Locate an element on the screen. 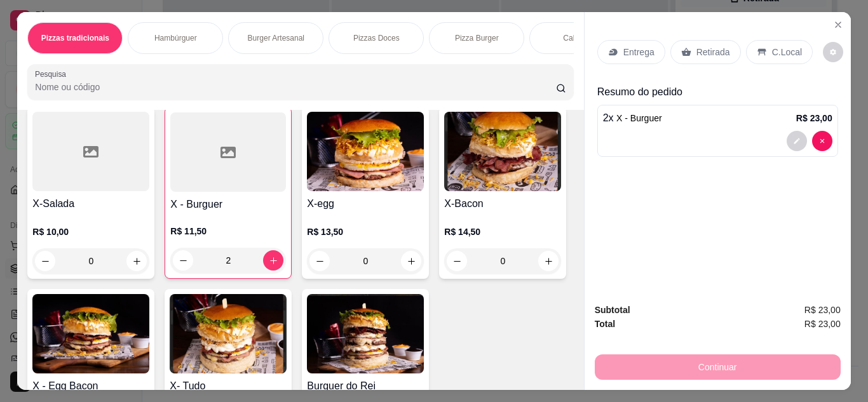 This screenshot has height=402, width=868. p: Entrega is located at coordinates (639, 52).